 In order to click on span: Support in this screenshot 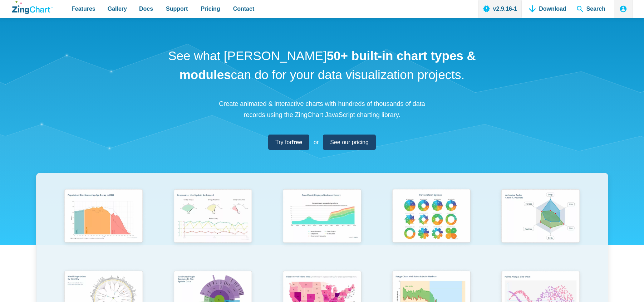, I will do `click(177, 8)`.